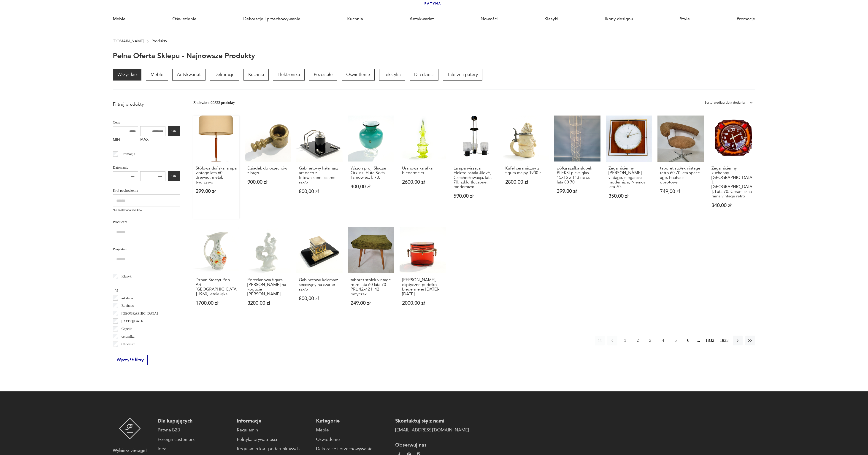 The height and width of the screenshot is (455, 868). What do you see at coordinates (353, 449) in the screenshot?
I see `a: Dekoracje i przechowywanie` at bounding box center [353, 449].